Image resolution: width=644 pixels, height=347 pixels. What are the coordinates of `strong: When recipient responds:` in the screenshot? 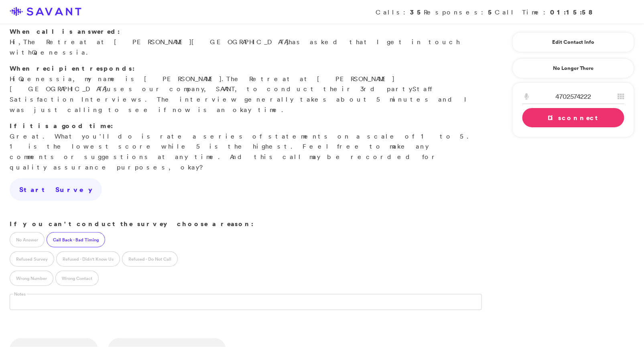 It's located at (72, 68).